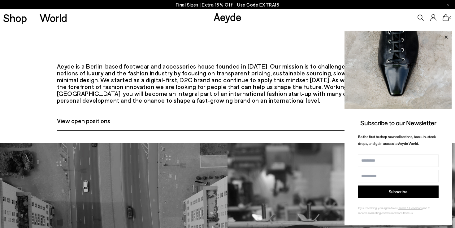  I want to click on a: Terms & Conditions, so click(410, 207).